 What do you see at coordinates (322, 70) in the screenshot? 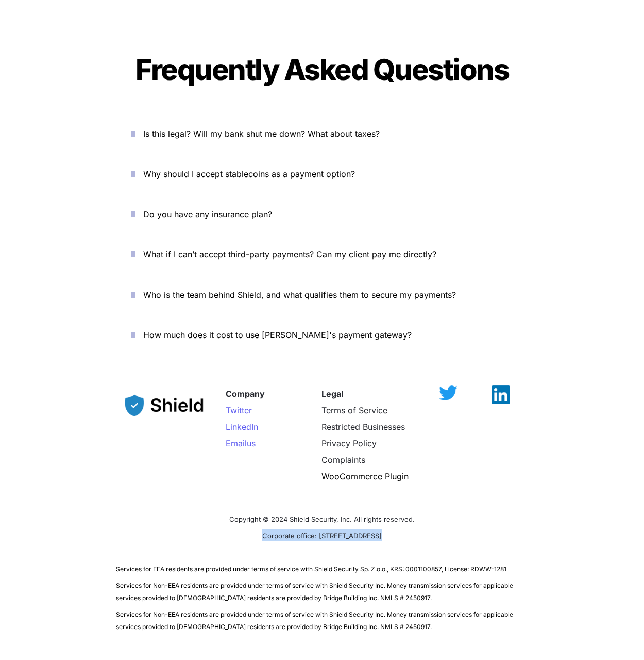
I see `span: Frequently Asked Questions` at bounding box center [322, 70].